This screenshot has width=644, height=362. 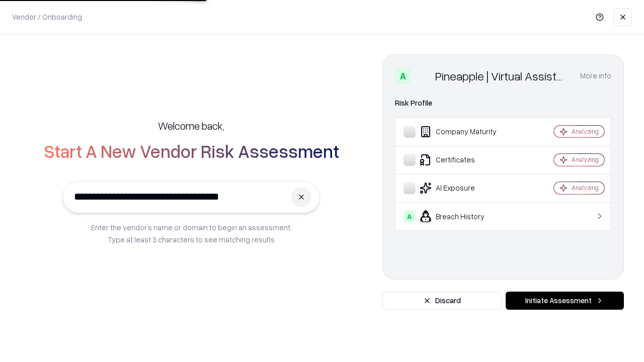 I want to click on div: Pineapple | Virtual Assistant Agency, so click(x=502, y=75).